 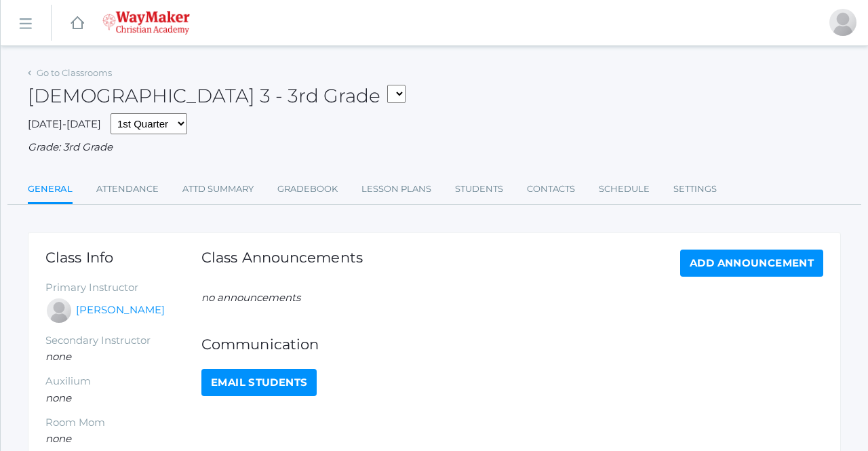 I want to click on a: Schedule, so click(x=624, y=189).